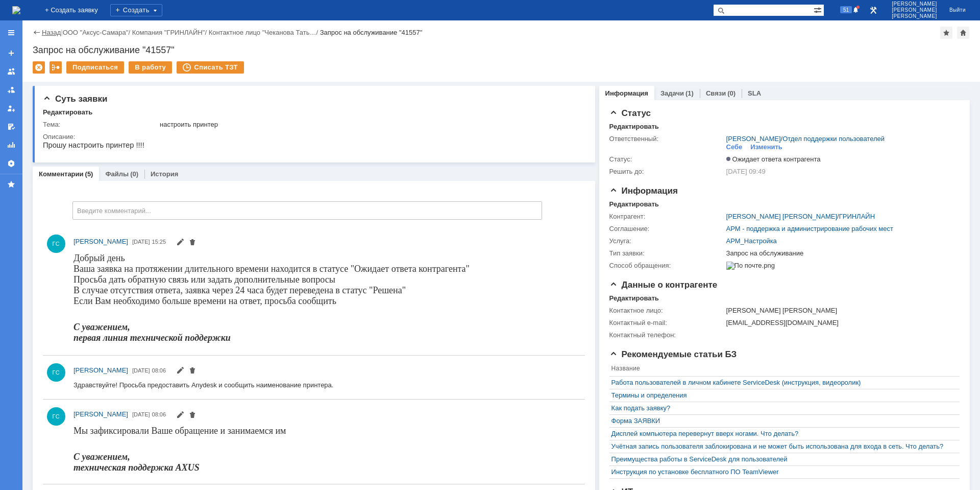 Image resolution: width=980 pixels, height=490 pixels. What do you see at coordinates (782, 395) in the screenshot?
I see `a: Термины и определения` at bounding box center [782, 395].